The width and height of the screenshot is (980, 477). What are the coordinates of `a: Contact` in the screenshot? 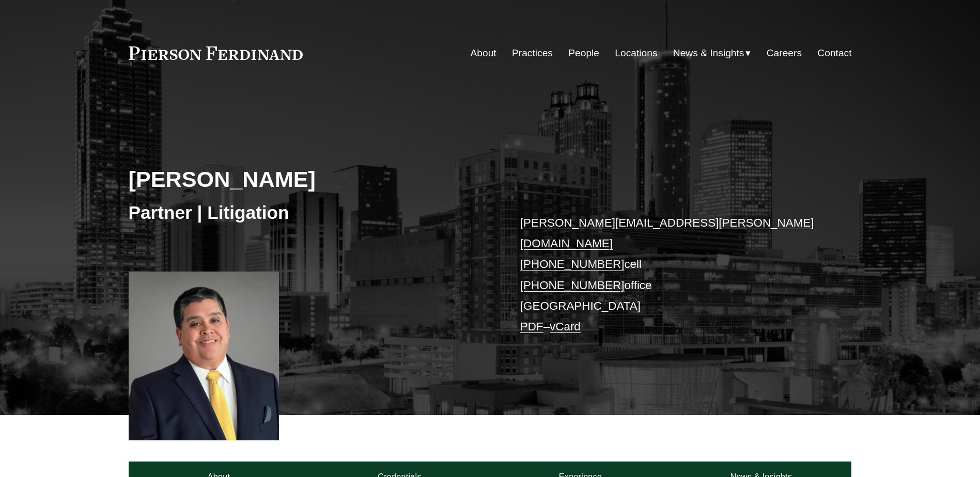 It's located at (835, 53).